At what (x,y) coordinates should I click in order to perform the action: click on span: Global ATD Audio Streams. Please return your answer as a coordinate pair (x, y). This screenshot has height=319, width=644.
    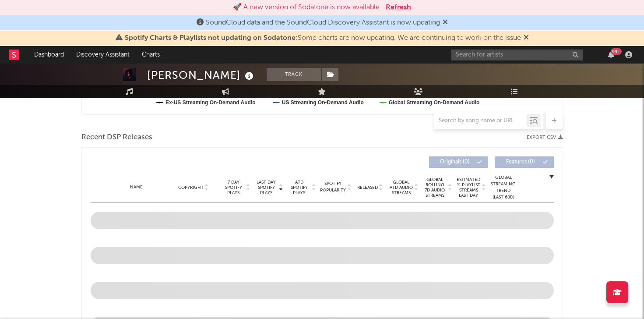
    Looking at the image, I should click on (401, 187).